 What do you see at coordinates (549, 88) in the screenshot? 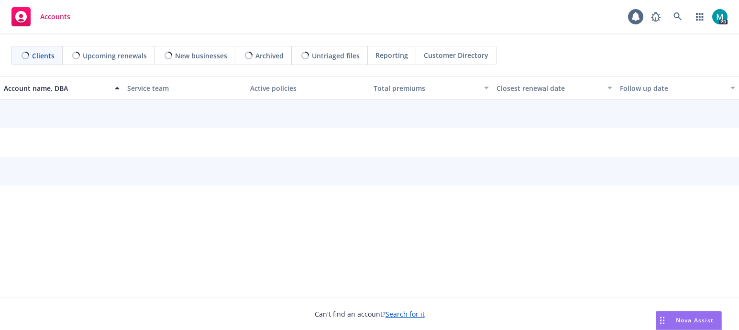
I see `div: Closest renewal date` at bounding box center [549, 88].